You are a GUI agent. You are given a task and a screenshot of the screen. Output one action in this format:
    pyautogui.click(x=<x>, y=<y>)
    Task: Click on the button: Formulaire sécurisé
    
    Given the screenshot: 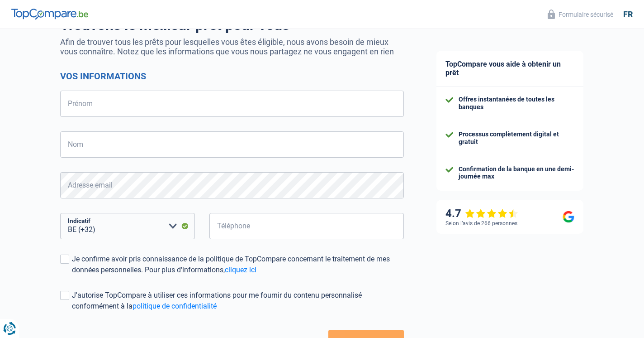 What is the action you would take?
    pyautogui.click(x=580, y=14)
    